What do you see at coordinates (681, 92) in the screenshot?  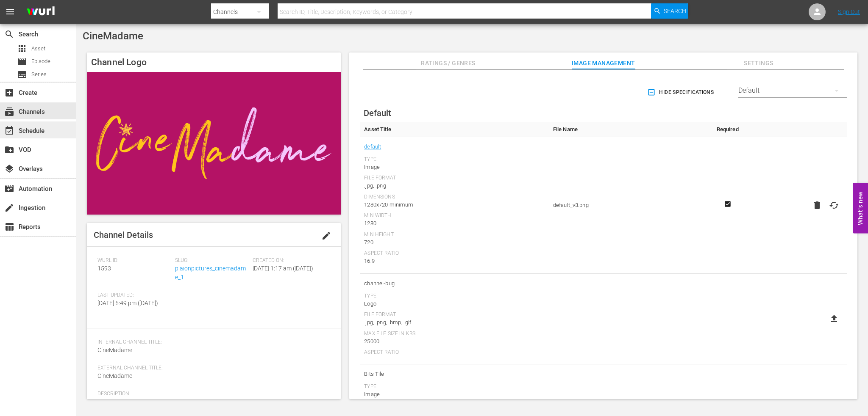 I see `span: Hide Specifications` at bounding box center [681, 92].